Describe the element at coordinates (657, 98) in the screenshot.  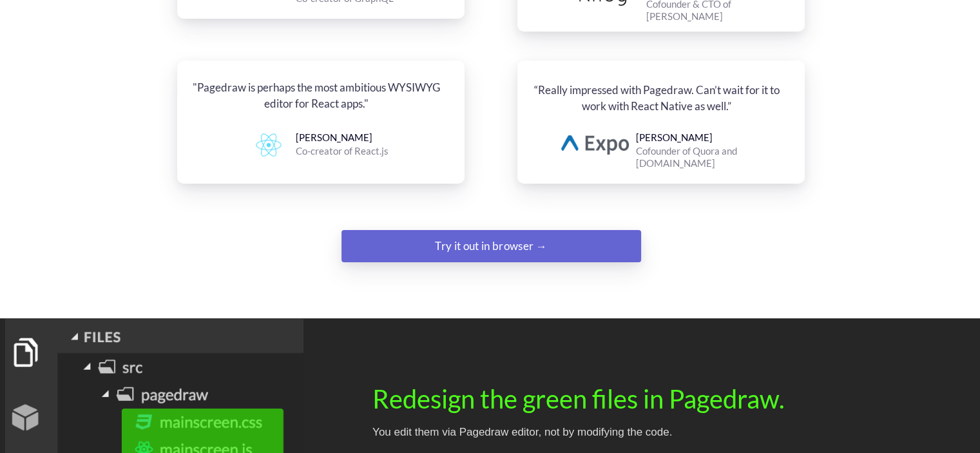
I see `div: “Really impressed with Pagedraw. Can’t wait for it to work with React Native as well.”` at that location.